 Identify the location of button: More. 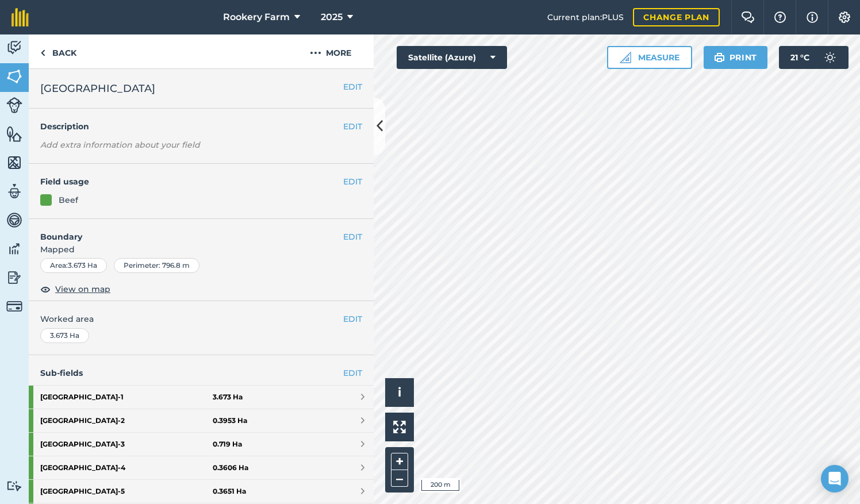
(330, 51).